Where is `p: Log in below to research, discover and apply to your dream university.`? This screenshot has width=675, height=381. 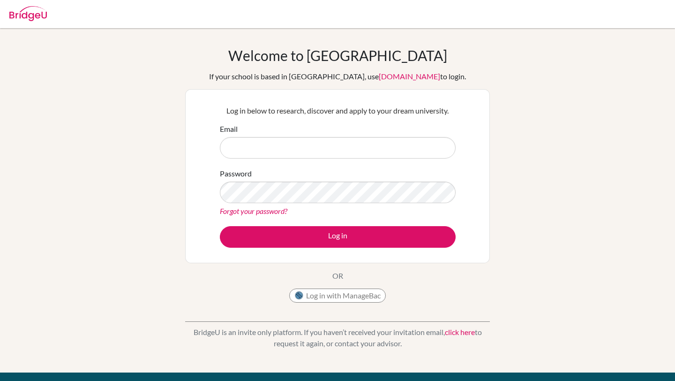 p: Log in below to research, discover and apply to your dream university. is located at coordinates (338, 111).